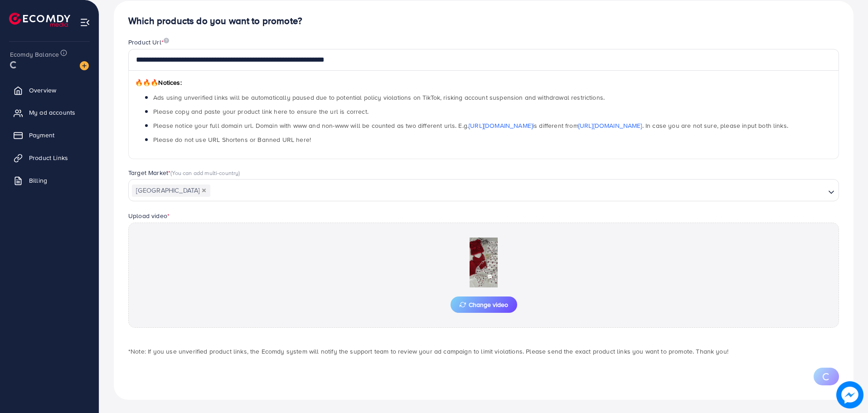 This screenshot has width=868, height=413. Describe the element at coordinates (49, 112) in the screenshot. I see `a: My ad accounts` at that location.